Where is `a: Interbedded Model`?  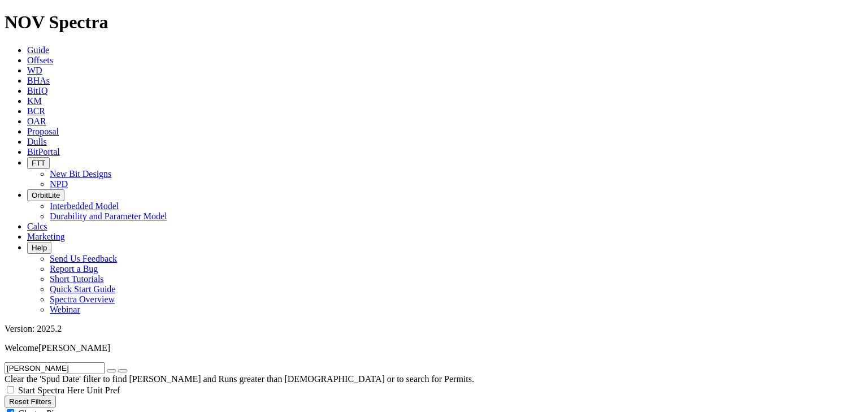
a: Interbedded Model is located at coordinates (84, 206).